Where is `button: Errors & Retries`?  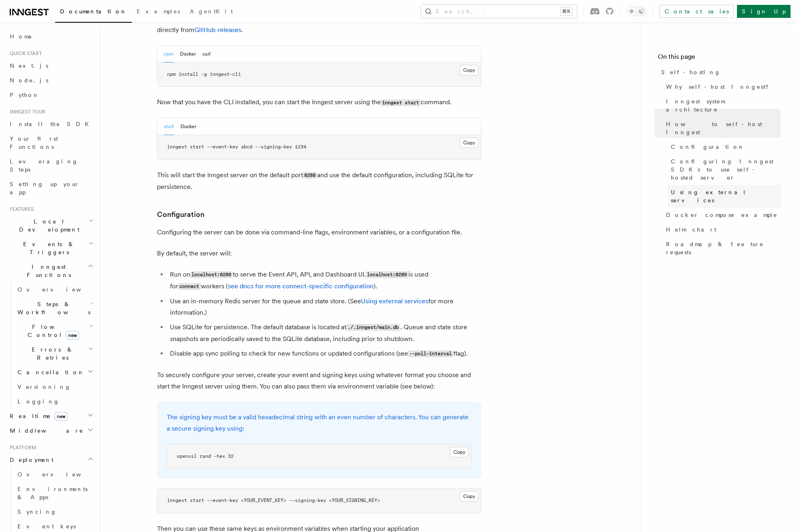
button: Errors & Retries is located at coordinates (55, 354).